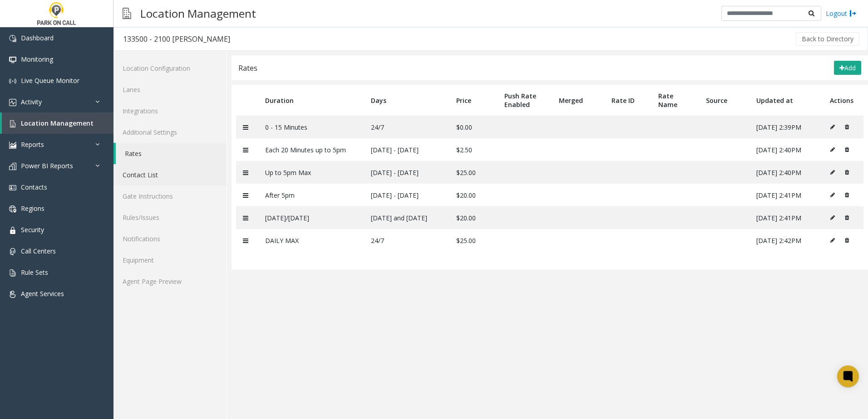 The image size is (868, 419). I want to click on th: Push Rate Enabled, so click(525, 100).